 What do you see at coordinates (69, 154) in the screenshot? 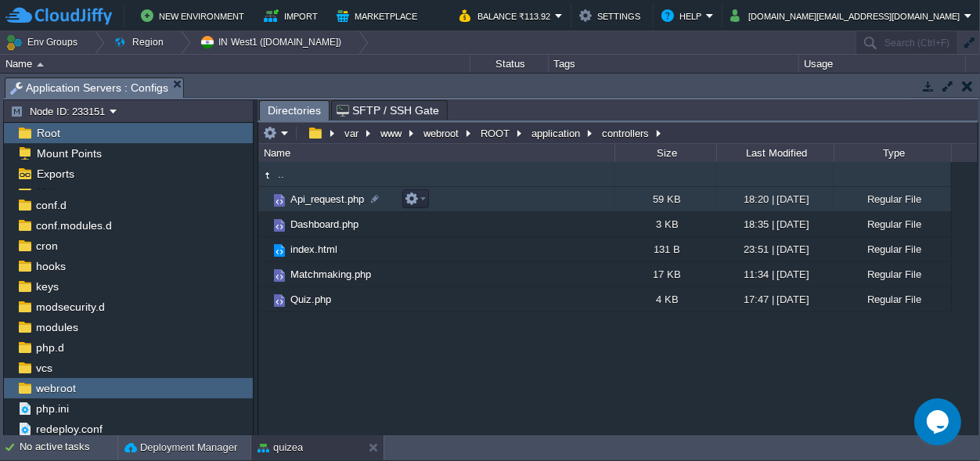
I see `a: Mount Points` at bounding box center [69, 154].